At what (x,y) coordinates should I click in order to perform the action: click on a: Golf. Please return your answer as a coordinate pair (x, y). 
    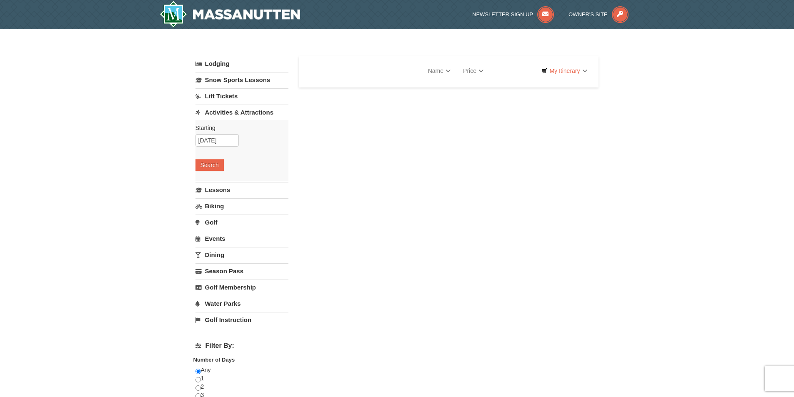
    Looking at the image, I should click on (242, 222).